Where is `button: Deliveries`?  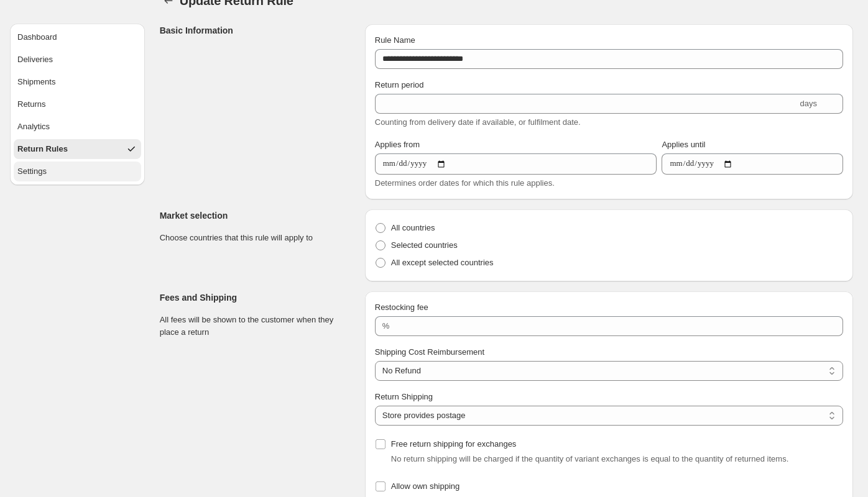 button: Deliveries is located at coordinates (77, 60).